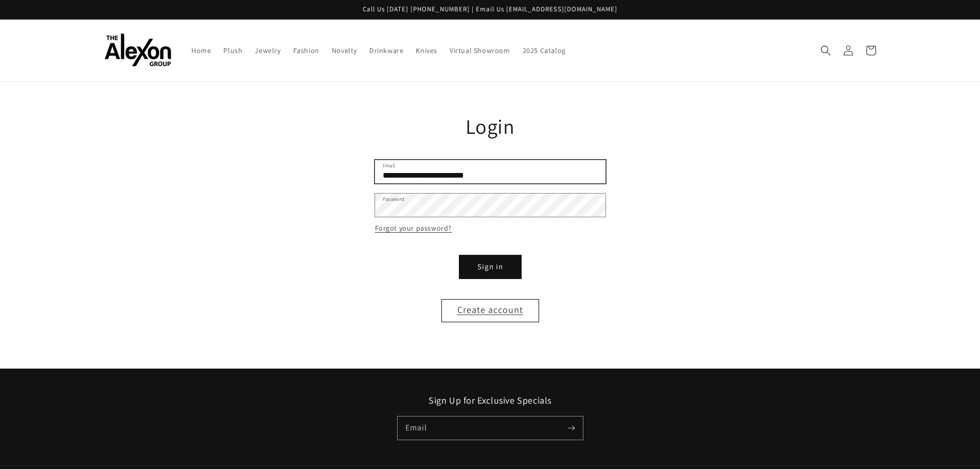 This screenshot has width=980, height=469. Describe the element at coordinates (201, 50) in the screenshot. I see `span: Home` at that location.